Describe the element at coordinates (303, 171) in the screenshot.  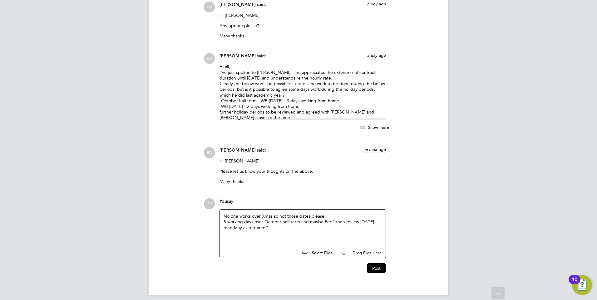
I see `p: Please let us know your thoughts on the above.` at that location.